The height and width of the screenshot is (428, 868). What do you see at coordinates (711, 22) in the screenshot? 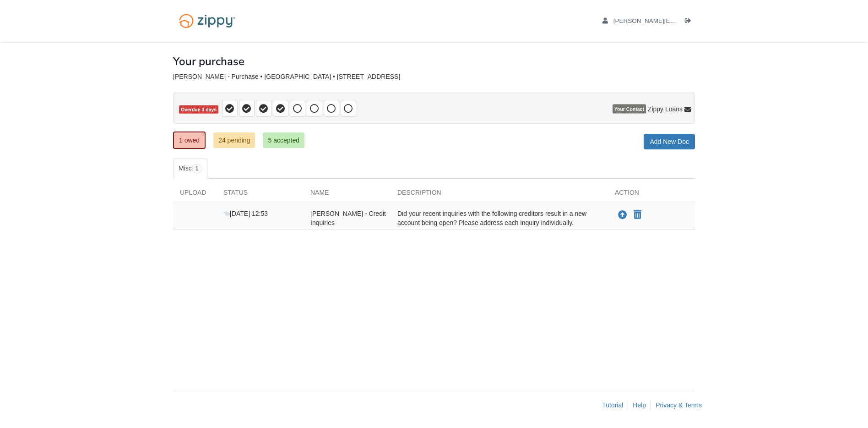
I see `a: edit profile` at bounding box center [711, 22].